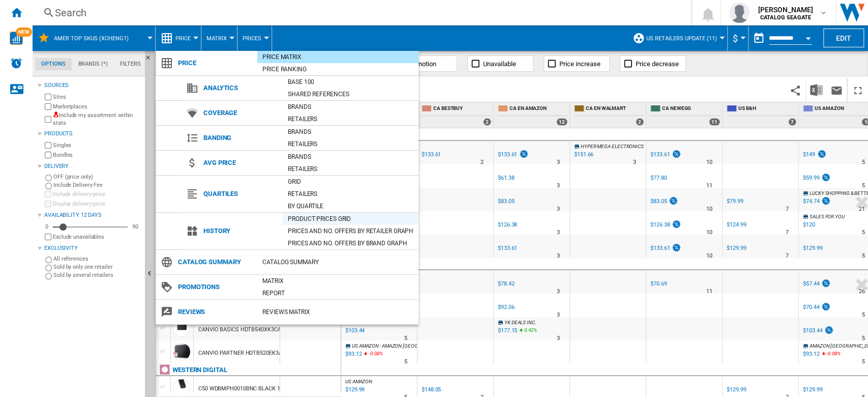 Image resolution: width=868 pixels, height=397 pixels. What do you see at coordinates (350, 231) in the screenshot?
I see `div: Prices and No. offers by retailer graph` at bounding box center [350, 231].